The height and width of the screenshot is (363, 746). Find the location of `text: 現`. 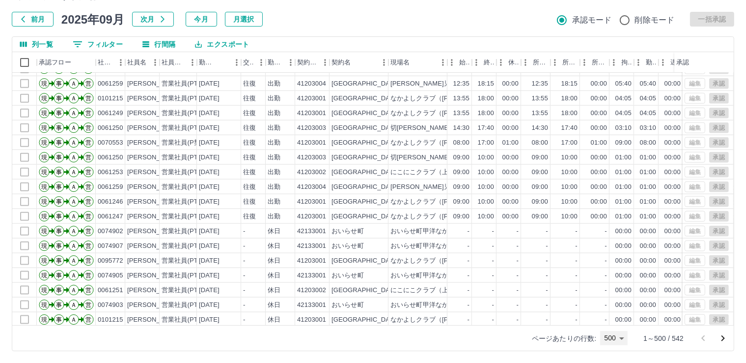

text: 現 is located at coordinates (44, 172).